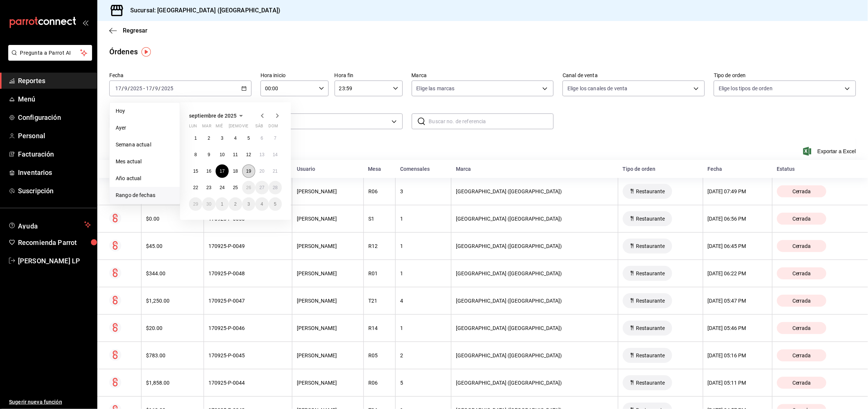 The width and height of the screenshot is (868, 409). What do you see at coordinates (195, 204) in the screenshot?
I see `button: 29 de septiembre de 2025` at bounding box center [195, 204].